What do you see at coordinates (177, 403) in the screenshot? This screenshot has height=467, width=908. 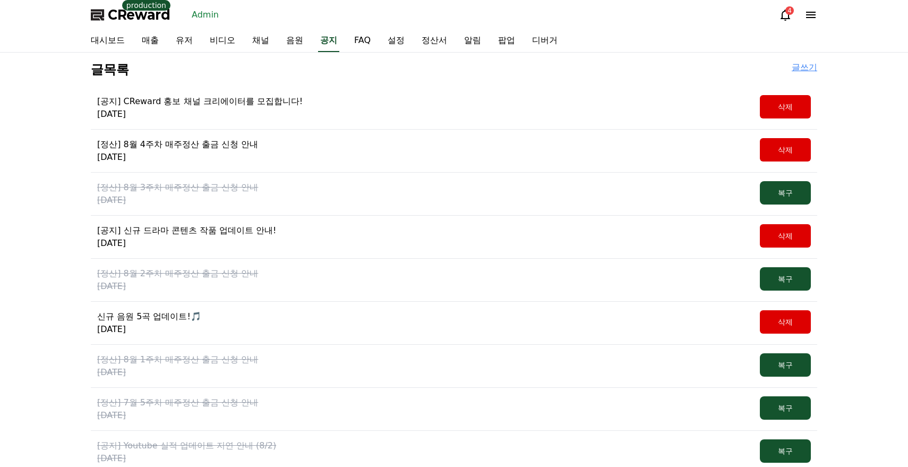 I see `p: [정산] 7월 5주차 매주정산 출금 신청 안내` at bounding box center [177, 403].